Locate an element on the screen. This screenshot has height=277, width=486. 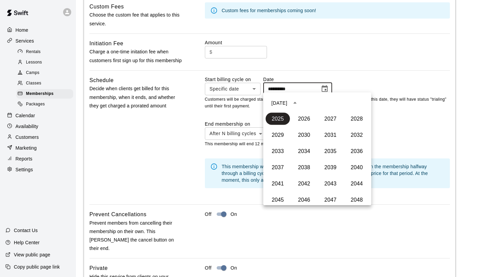
p: Decide when clients get billed for this membership, when it ends, and whether they get charged a ... is located at coordinates (136, 97).